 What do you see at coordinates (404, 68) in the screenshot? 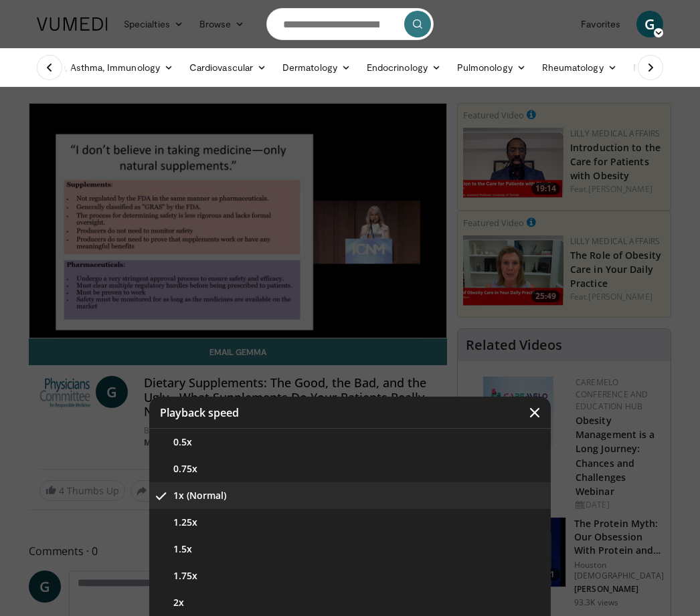
I see `a: Endocrinology` at bounding box center [404, 68].